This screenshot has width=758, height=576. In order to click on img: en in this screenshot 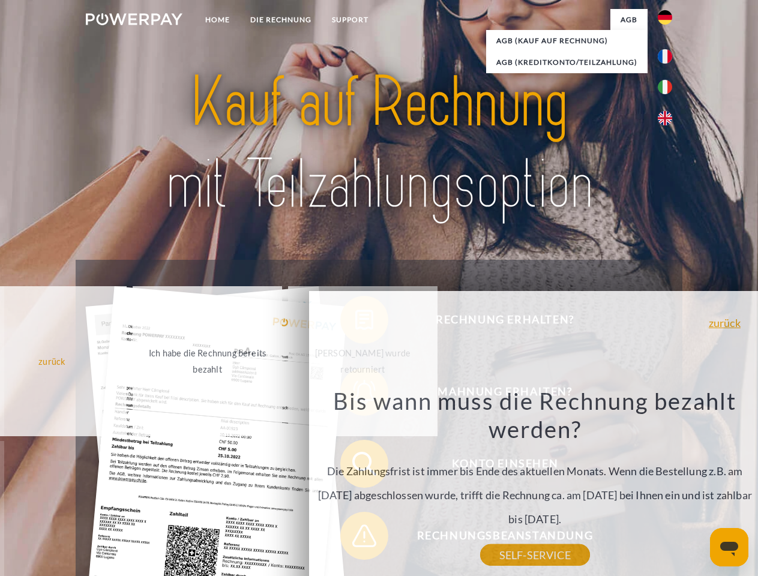, I will do `click(665, 118)`.